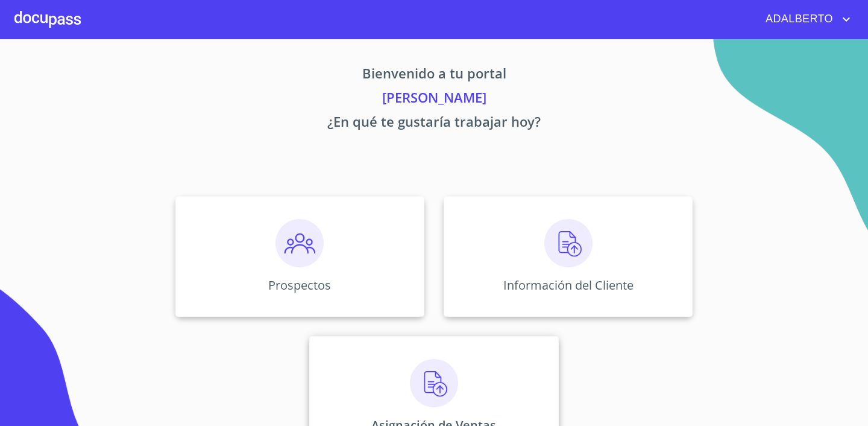 The height and width of the screenshot is (426, 868). I want to click on span: ADALBERTO, so click(798, 20).